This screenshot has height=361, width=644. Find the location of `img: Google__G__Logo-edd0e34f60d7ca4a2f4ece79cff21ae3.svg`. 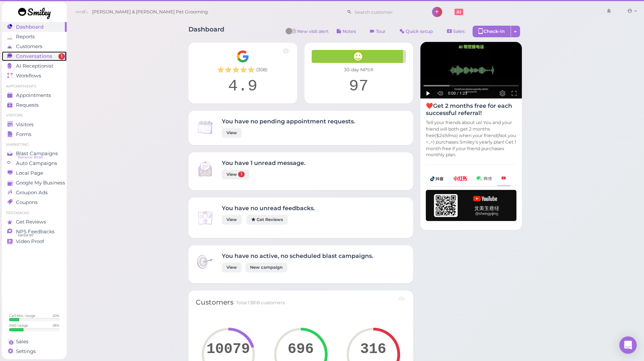

img: Google__G__Logo-edd0e34f60d7ca4a2f4ece79cff21ae3.svg is located at coordinates (243, 56).